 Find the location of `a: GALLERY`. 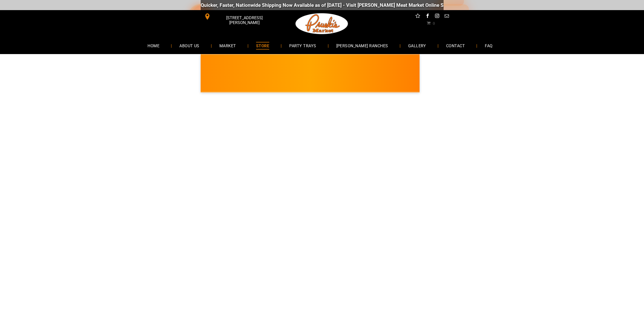

a: GALLERY is located at coordinates (417, 45).